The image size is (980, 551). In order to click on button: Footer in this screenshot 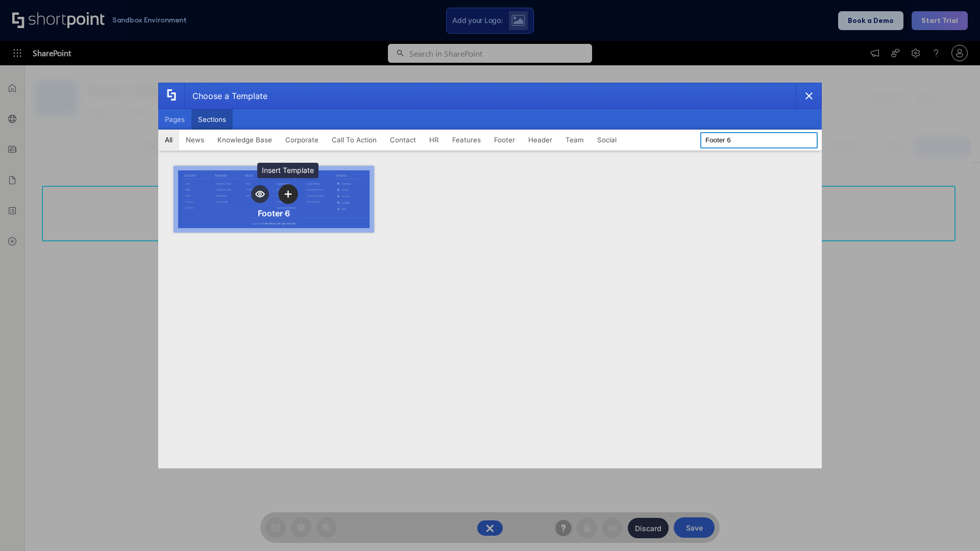, I will do `click(505, 140)`.